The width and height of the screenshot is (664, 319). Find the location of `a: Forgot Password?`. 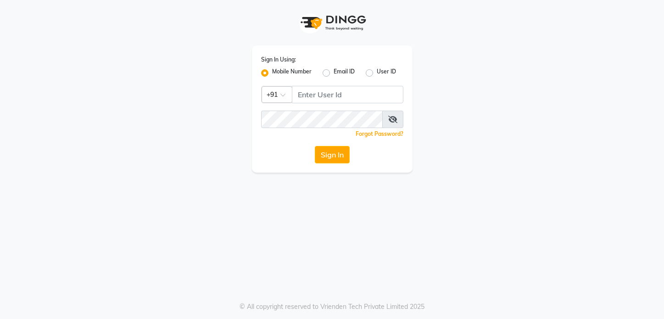

a: Forgot Password? is located at coordinates (379, 133).